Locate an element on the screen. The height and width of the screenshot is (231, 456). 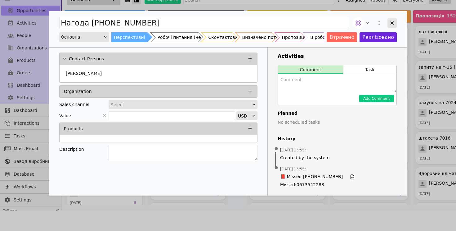
h3: Activities is located at coordinates (337, 56).